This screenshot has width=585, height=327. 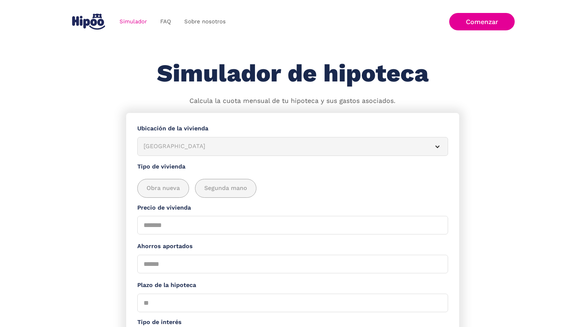 I want to click on h1: Simulador de hipoteca, so click(x=293, y=73).